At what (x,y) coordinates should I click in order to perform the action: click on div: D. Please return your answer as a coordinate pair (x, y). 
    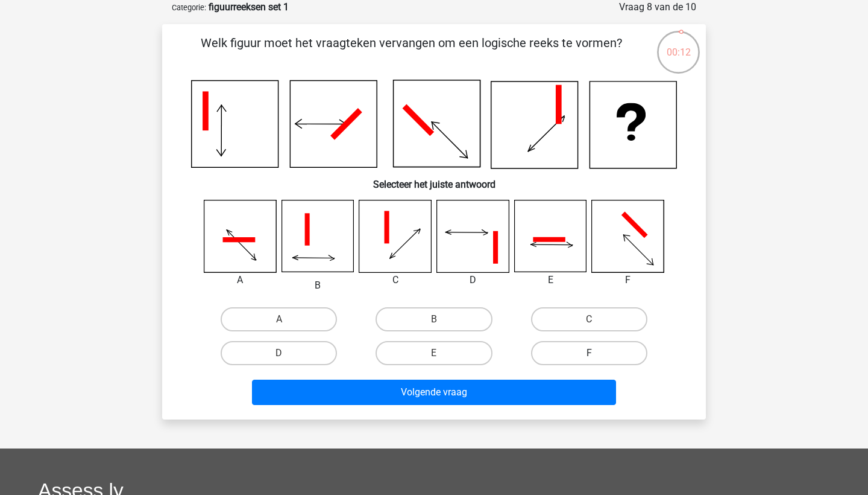
    Looking at the image, I should click on (473, 280).